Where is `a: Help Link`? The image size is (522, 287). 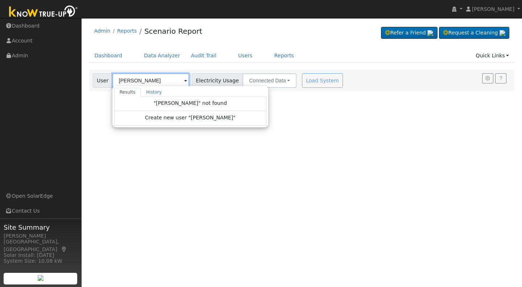
a: Help Link is located at coordinates (501, 78).